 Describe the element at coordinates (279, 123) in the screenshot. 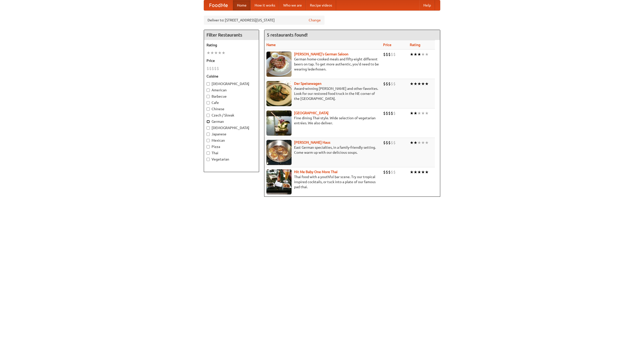

I see `img: satay.jpg` at that location.